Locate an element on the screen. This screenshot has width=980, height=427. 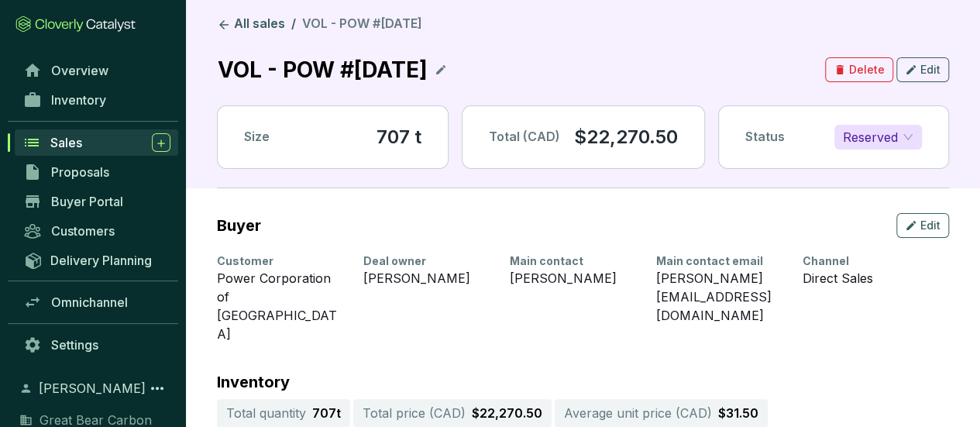
p: Average unit price ( CAD ) is located at coordinates (638, 414).